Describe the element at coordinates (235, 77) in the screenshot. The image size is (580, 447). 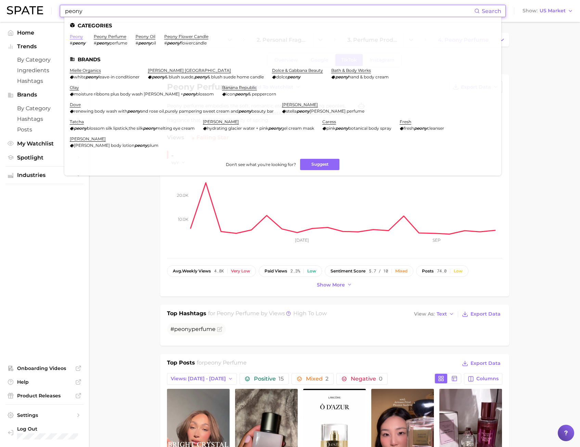
I see `span: & blush suede home candle` at that location.